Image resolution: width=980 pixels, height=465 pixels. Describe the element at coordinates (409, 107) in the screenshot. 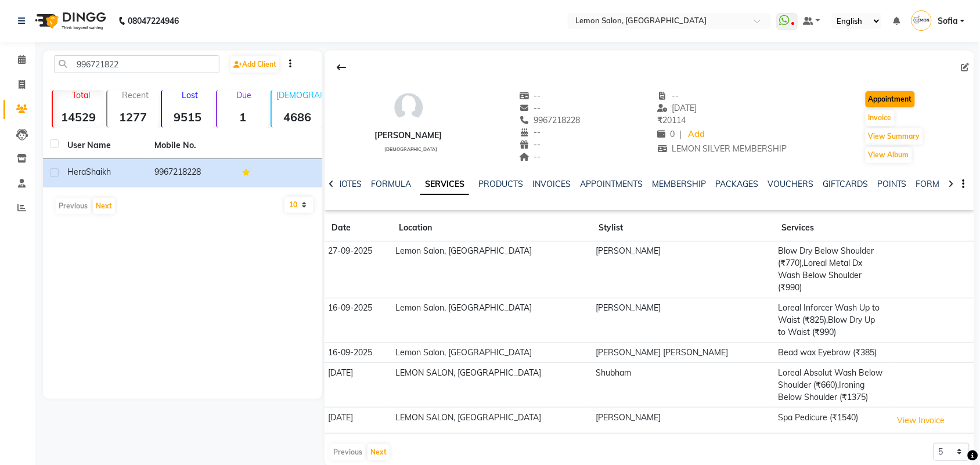

I see `img: avatar` at that location.